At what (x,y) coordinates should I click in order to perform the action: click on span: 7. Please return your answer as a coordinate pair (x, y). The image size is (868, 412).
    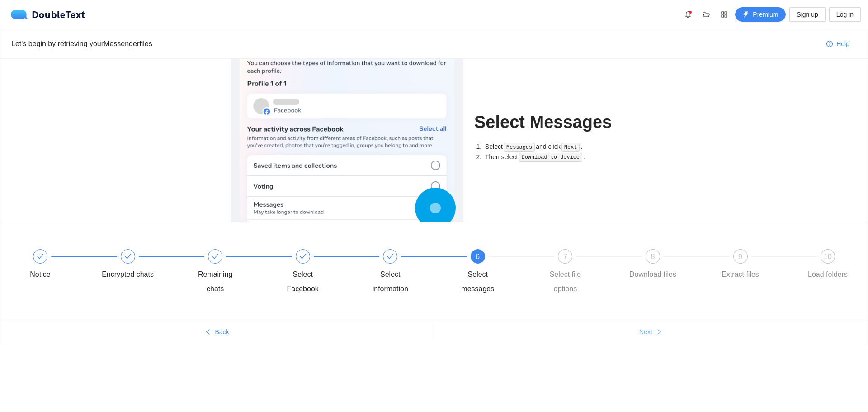
    Looking at the image, I should click on (565, 257).